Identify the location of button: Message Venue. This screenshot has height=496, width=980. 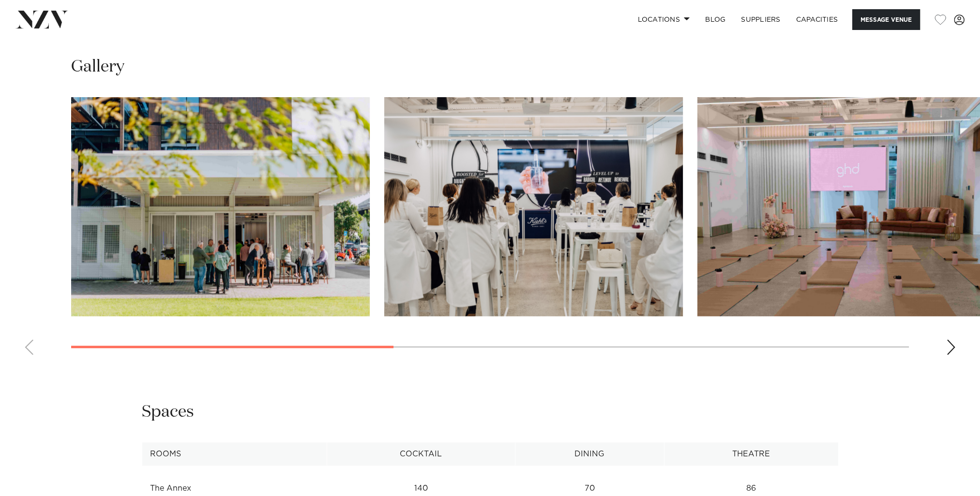
(886, 19).